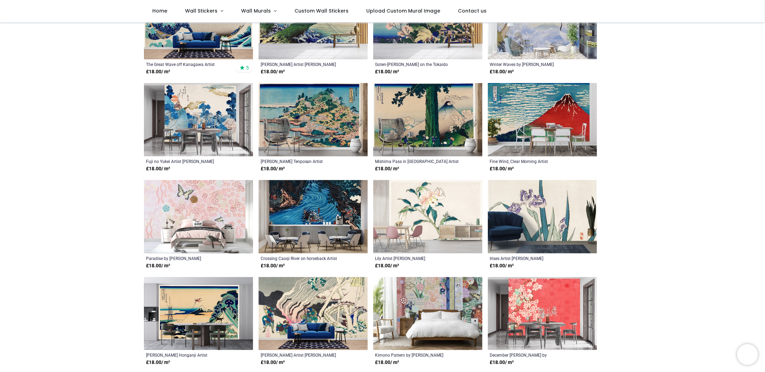  What do you see at coordinates (428, 120) in the screenshot?
I see `img: Mishima Pass in Kai Province Wall Mural Artist Katsushika Hokusai` at bounding box center [428, 120].